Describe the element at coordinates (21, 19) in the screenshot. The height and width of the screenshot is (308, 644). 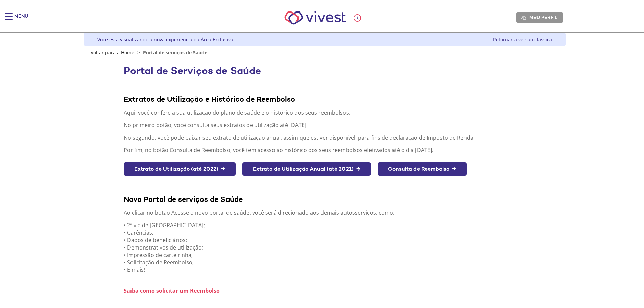
I see `div: Menu` at that location.